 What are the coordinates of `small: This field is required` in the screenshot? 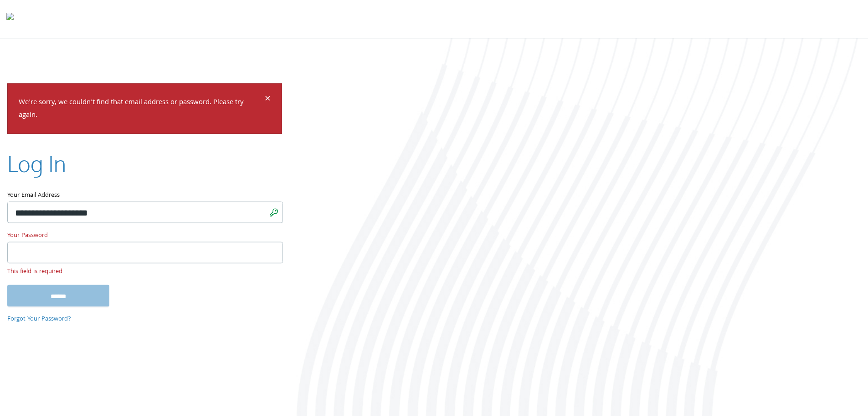 It's located at (144, 272).